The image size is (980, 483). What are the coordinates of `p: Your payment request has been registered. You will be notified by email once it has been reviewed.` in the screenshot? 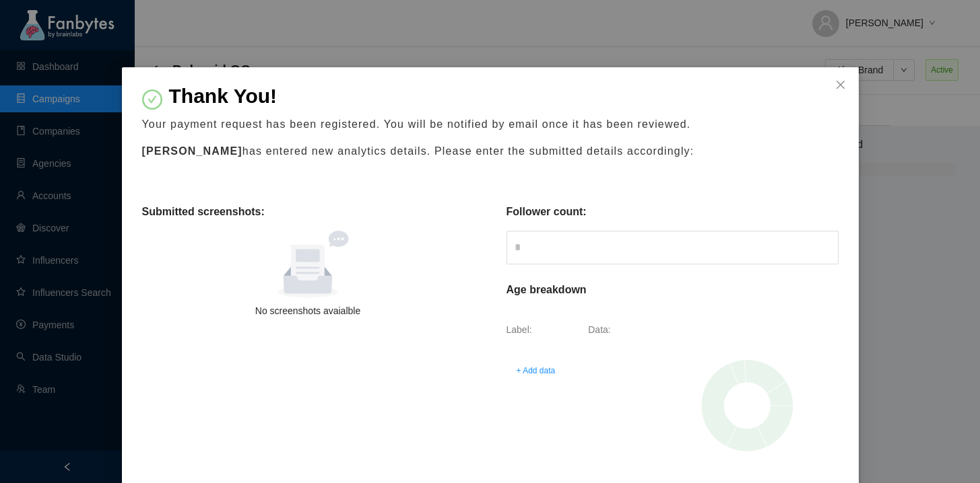 It's located at (490, 124).